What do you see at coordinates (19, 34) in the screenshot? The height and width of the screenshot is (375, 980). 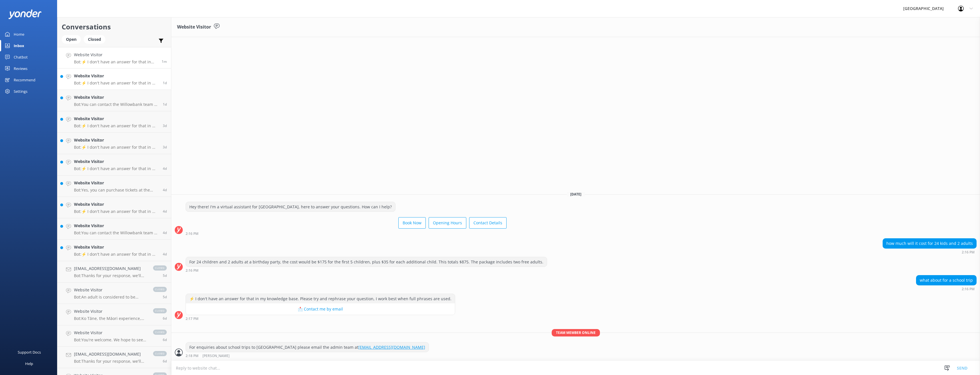 I see `div: Home` at bounding box center [19, 34].